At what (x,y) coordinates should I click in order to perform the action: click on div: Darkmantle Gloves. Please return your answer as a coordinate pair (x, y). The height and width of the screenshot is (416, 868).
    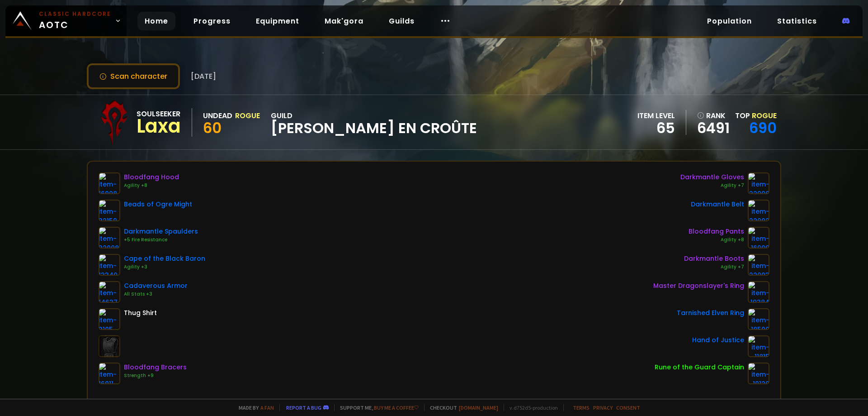
    Looking at the image, I should click on (712, 177).